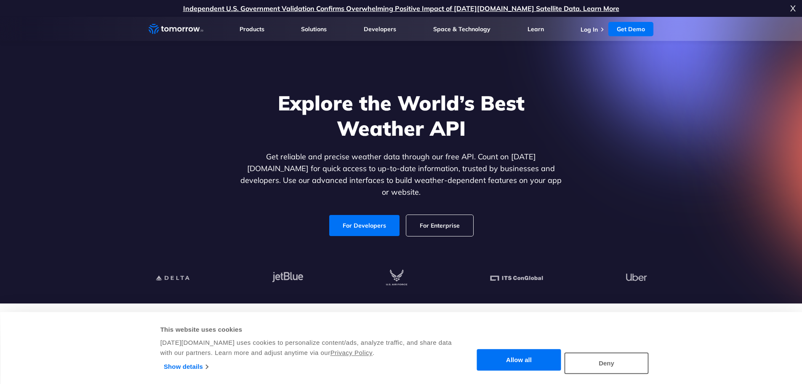 The height and width of the screenshot is (384, 802). Describe the element at coordinates (401, 115) in the screenshot. I see `h1: Explore the World’s Best Weather API` at that location.